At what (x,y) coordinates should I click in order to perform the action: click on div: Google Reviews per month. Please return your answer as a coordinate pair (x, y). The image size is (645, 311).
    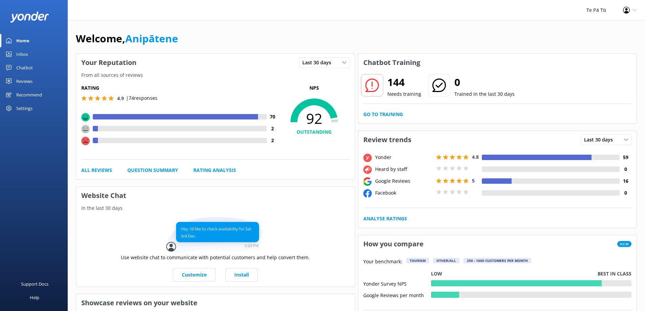
    Looking at the image, I should click on (397, 295).